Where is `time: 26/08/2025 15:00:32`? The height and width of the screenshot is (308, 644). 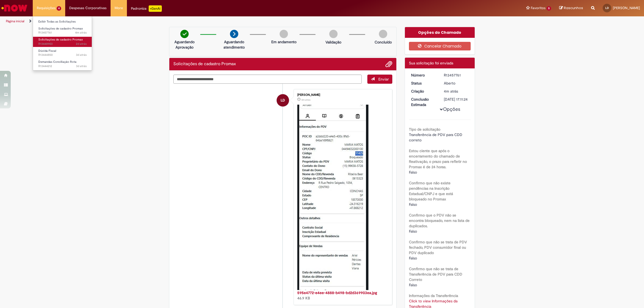
time: 26/08/2025 15:00:32 is located at coordinates (81, 44).